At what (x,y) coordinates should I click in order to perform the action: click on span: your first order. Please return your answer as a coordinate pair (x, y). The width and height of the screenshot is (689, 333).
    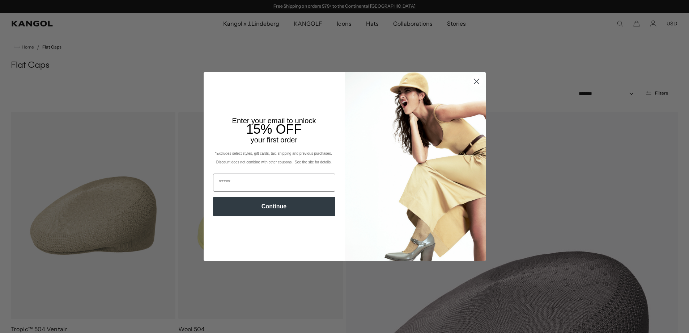
    Looking at the image, I should click on (274, 140).